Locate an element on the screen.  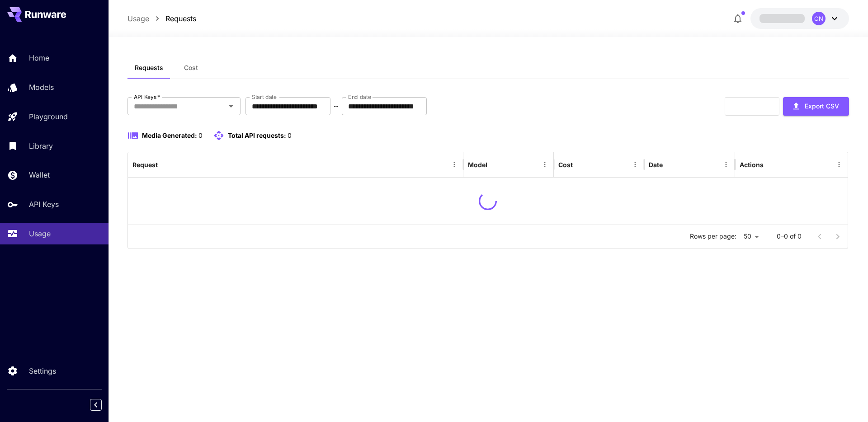
a: Requests is located at coordinates (181, 18).